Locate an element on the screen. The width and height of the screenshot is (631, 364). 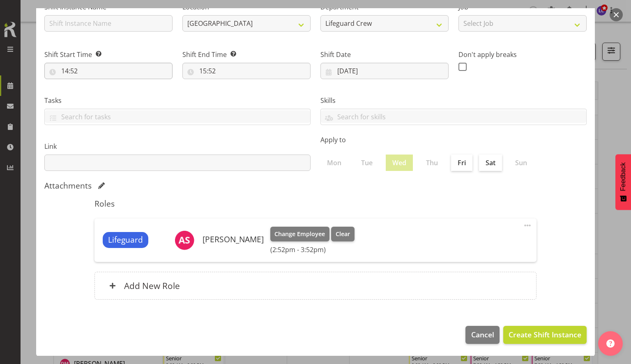
span: Cancel is located at coordinates (482, 335).